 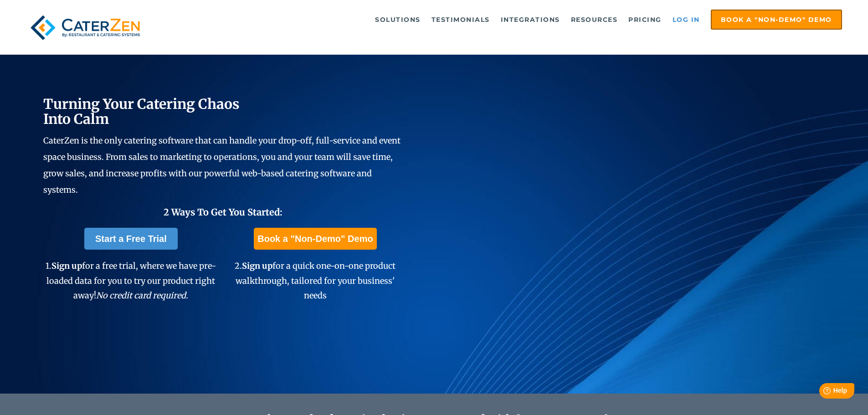 I want to click on span: 2. for a quick one-on-one product walkthrough, tailored for your business' needs, so click(x=315, y=281).